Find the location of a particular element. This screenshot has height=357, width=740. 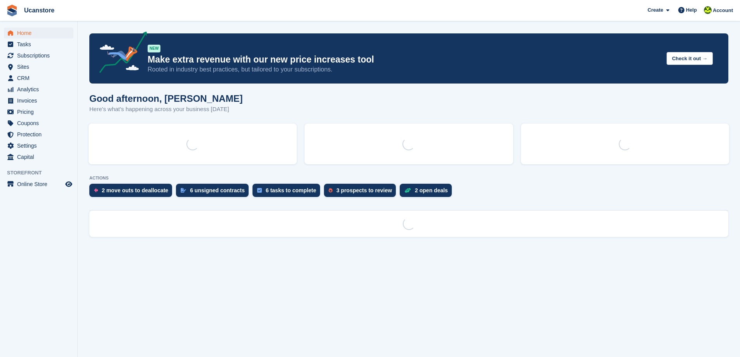

span: CRM is located at coordinates (40, 78).